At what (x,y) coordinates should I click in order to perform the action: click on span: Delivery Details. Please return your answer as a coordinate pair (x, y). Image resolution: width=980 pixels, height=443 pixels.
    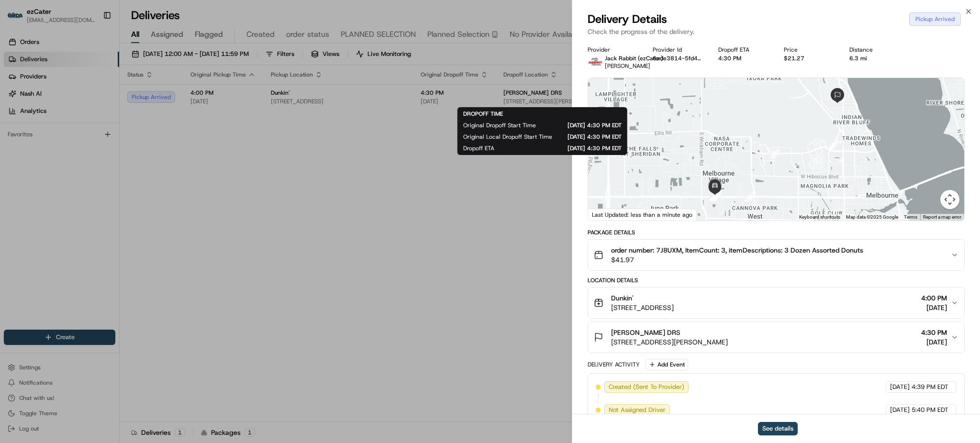
    Looking at the image, I should click on (627, 19).